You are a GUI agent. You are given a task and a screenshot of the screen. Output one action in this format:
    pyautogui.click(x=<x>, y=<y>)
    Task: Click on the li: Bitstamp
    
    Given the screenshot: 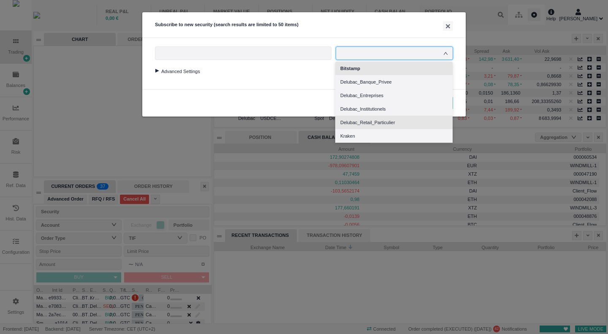 What is the action you would take?
    pyautogui.click(x=394, y=68)
    